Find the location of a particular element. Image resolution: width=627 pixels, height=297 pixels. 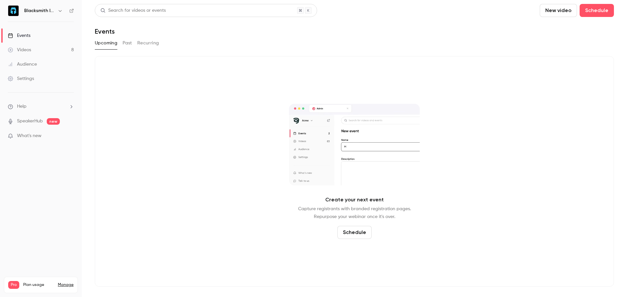

span: Pro is located at coordinates (14, 285).